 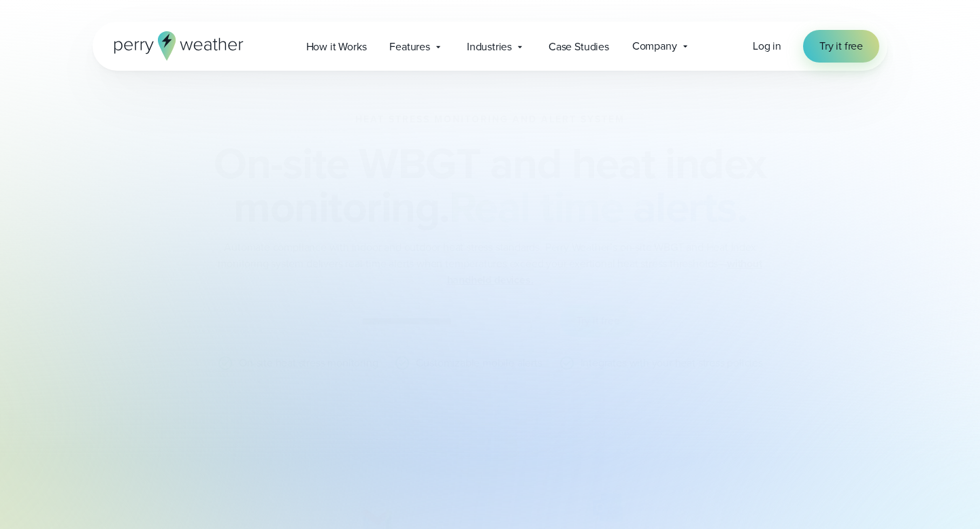 What do you see at coordinates (336, 46) in the screenshot?
I see `a: How it Works` at bounding box center [336, 46].